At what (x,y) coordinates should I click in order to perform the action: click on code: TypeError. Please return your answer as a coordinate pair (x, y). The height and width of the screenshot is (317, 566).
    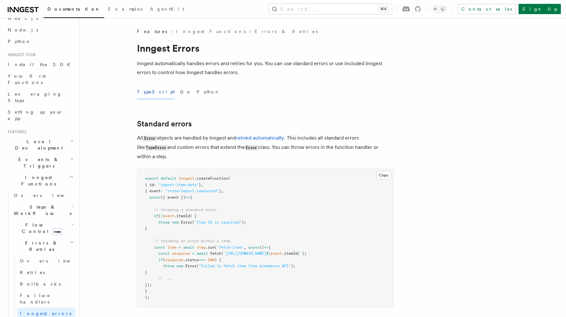
    Looking at the image, I should click on (156, 147).